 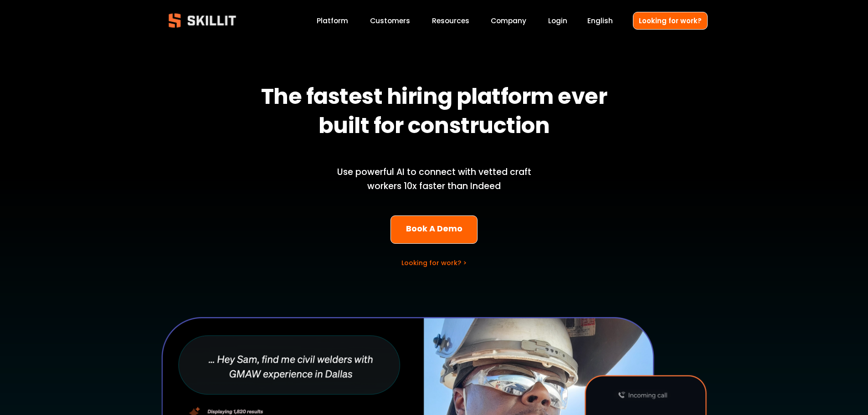 What do you see at coordinates (670, 21) in the screenshot?
I see `a: Looking for work?` at bounding box center [670, 21].